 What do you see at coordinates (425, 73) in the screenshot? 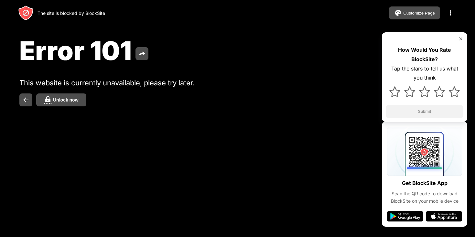
I see `div: Tap the stars to tell us what you think` at bounding box center [425, 73].